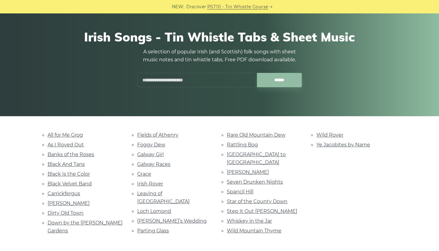 The image size is (439, 251). What do you see at coordinates (196, 7) in the screenshot?
I see `span: Discover` at bounding box center [196, 7].